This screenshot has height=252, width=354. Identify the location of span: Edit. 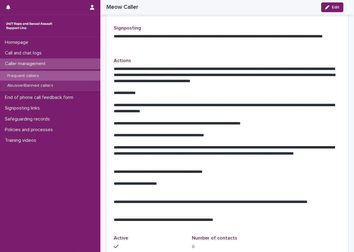
(335, 7).